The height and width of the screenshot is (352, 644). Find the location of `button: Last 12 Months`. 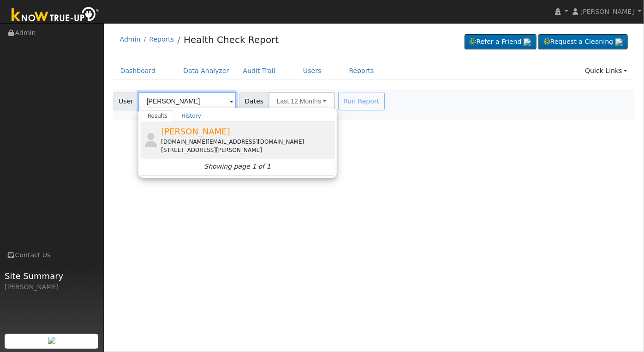

button: Last 12 Months is located at coordinates (302, 101).